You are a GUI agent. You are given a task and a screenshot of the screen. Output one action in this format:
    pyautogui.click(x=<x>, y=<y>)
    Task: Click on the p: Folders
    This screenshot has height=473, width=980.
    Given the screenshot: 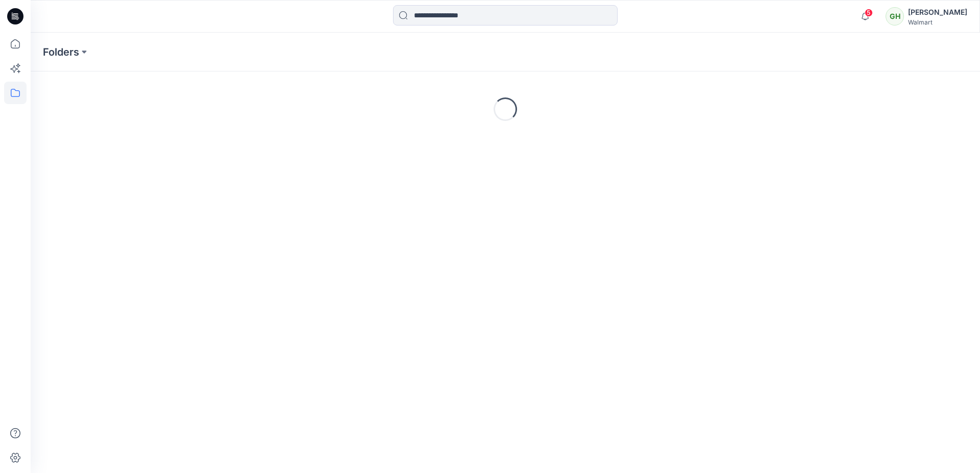 What is the action you would take?
    pyautogui.click(x=61, y=52)
    